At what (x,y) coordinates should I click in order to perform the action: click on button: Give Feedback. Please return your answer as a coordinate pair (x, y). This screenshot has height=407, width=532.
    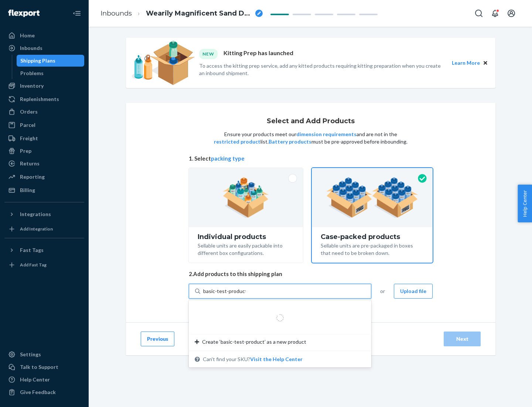
    Looking at the image, I should click on (44, 392).